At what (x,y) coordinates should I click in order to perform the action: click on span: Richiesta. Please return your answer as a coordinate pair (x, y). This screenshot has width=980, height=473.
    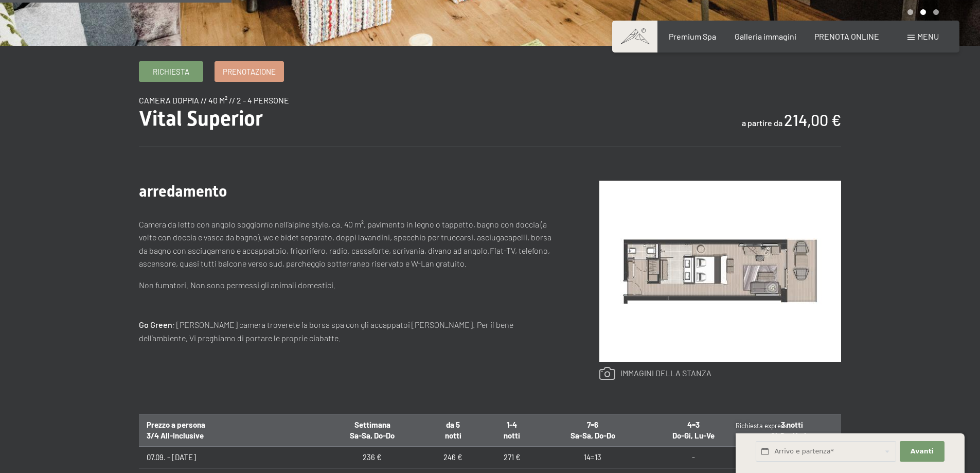
    Looking at the image, I should click on (170, 71).